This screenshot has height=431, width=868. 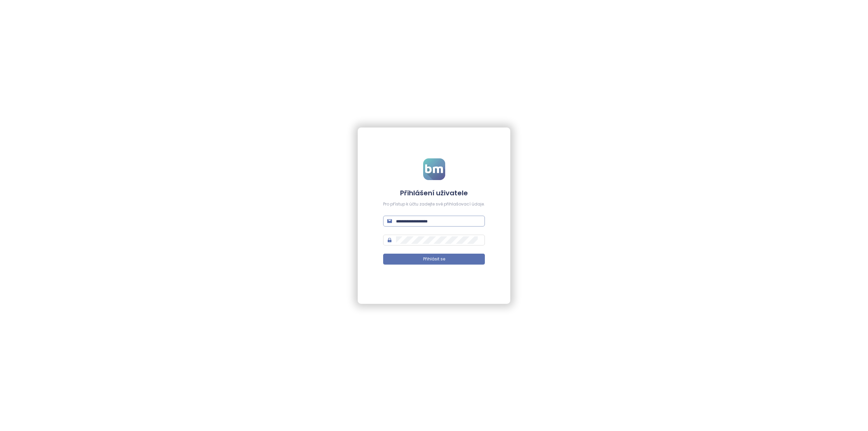 I want to click on span: lock, so click(x=390, y=240).